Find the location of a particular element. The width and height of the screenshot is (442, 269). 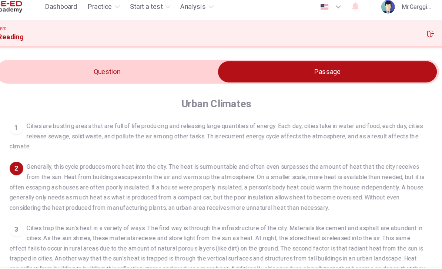

span: Cities are bustling areas that are full of life producing and releasing large quantities of energ... is located at coordinates (220, 125).